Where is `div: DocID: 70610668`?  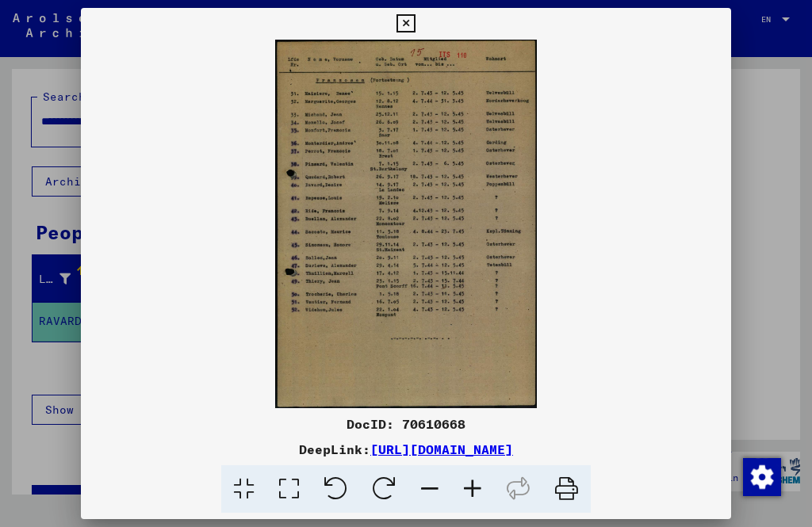
div: DocID: 70610668 is located at coordinates (405, 424).